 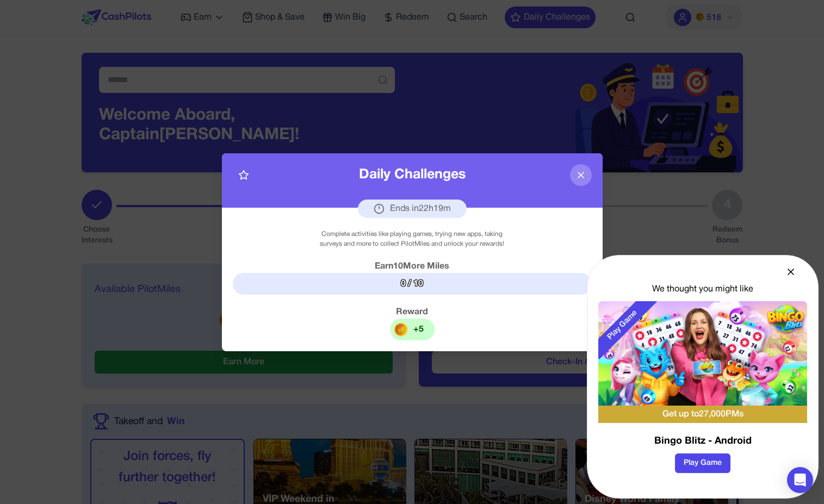 I want to click on div: Play Game, so click(x=623, y=325).